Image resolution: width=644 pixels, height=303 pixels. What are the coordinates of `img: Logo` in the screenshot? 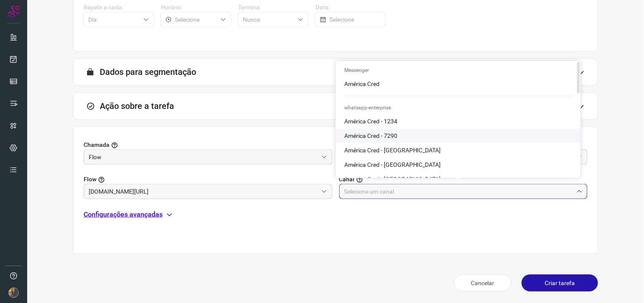 It's located at (14, 12).